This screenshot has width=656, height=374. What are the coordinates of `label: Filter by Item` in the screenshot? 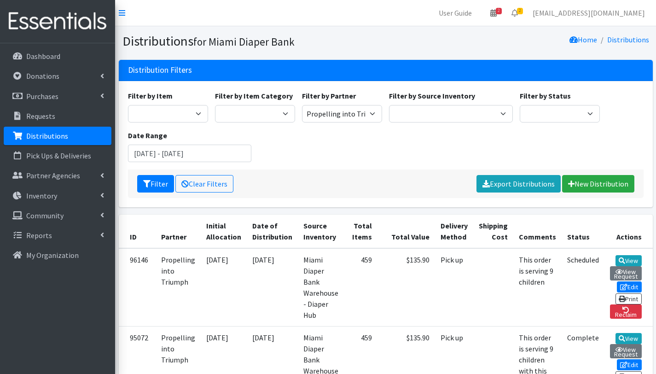 It's located at (150, 96).